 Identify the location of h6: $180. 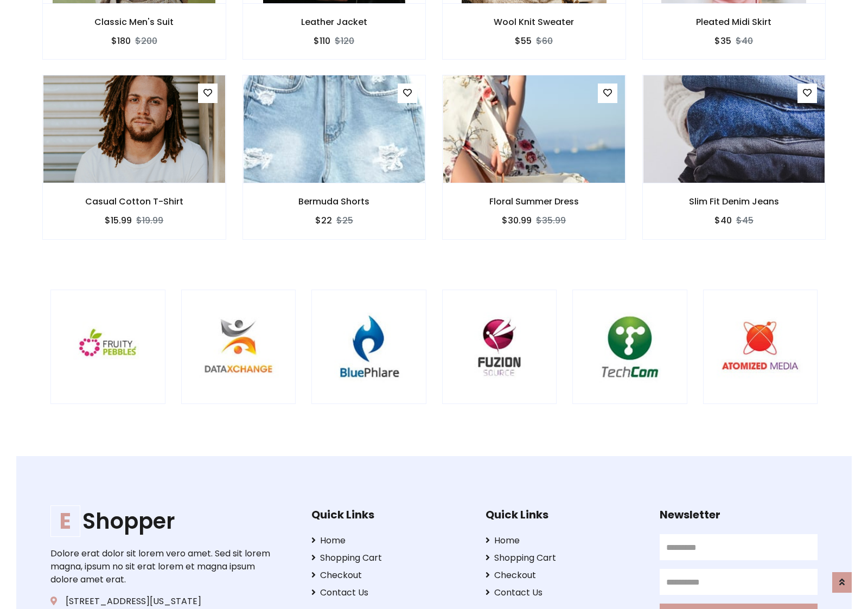
(121, 41).